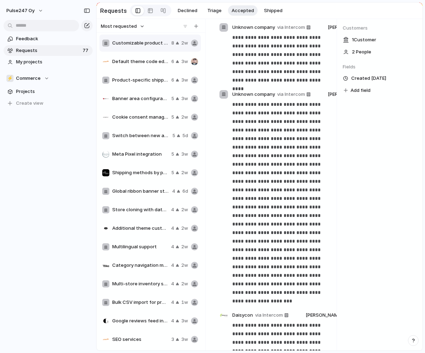  Describe the element at coordinates (140, 43) in the screenshot. I see `span: Customizable product feed mapping` at that location.